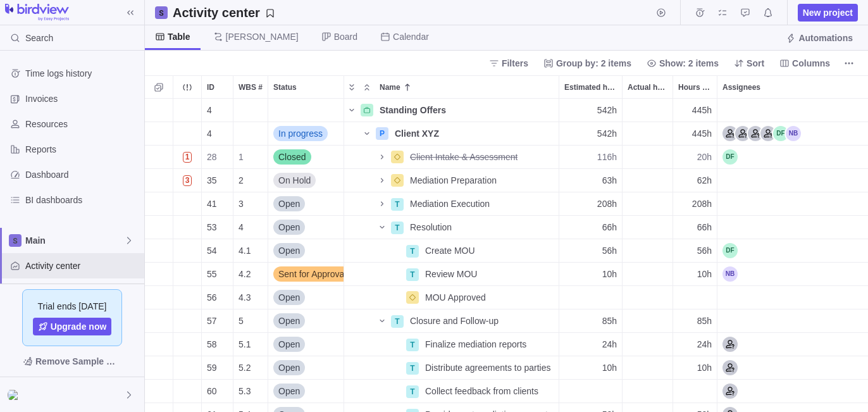  What do you see at coordinates (82, 124) in the screenshot?
I see `span: Resources` at bounding box center [82, 124].